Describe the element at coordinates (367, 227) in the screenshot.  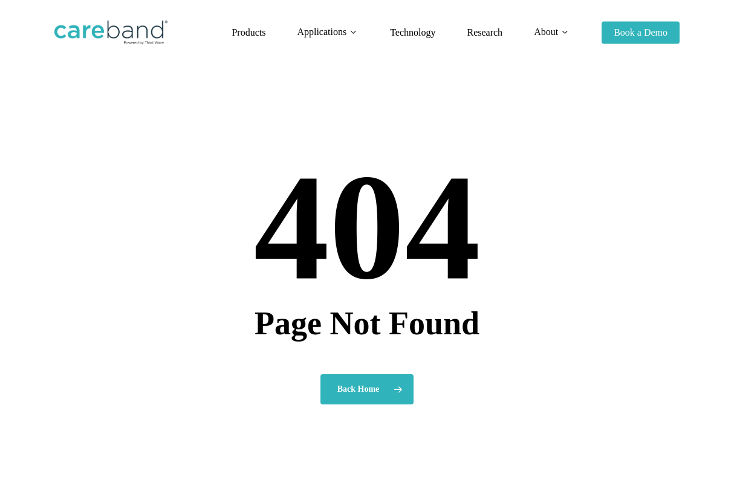
I see `h1: 404` at that location.